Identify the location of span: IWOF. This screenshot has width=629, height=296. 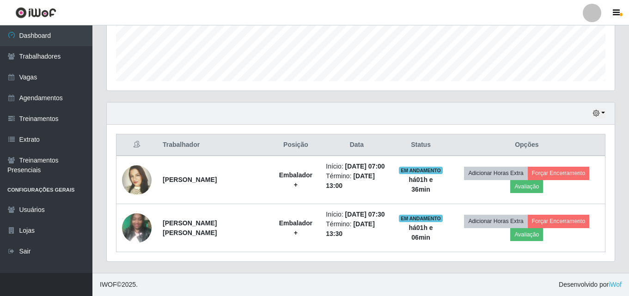
(108, 284).